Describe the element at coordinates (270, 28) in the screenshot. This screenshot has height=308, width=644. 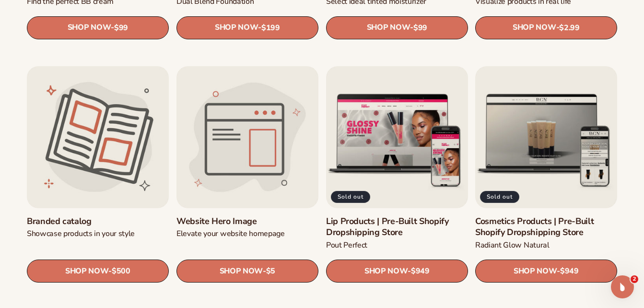
I see `span: $199` at that location.